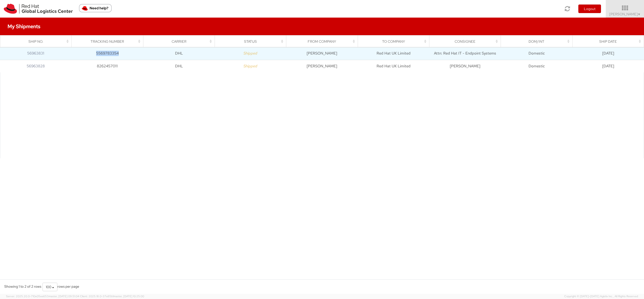 The height and width of the screenshot is (299, 644). What do you see at coordinates (538, 42) in the screenshot?
I see `div: Dom/Int` at bounding box center [538, 42].